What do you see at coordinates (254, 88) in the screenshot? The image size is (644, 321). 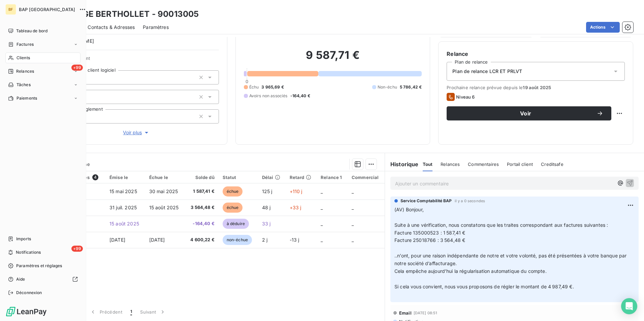 I see `span: Échu` at bounding box center [254, 88].